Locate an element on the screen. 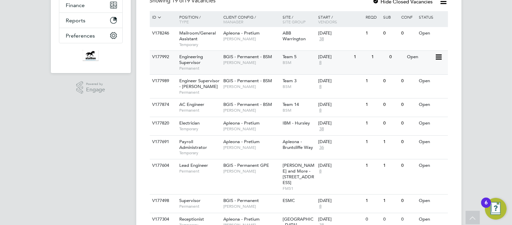  div: V177691 is located at coordinates (163, 142).